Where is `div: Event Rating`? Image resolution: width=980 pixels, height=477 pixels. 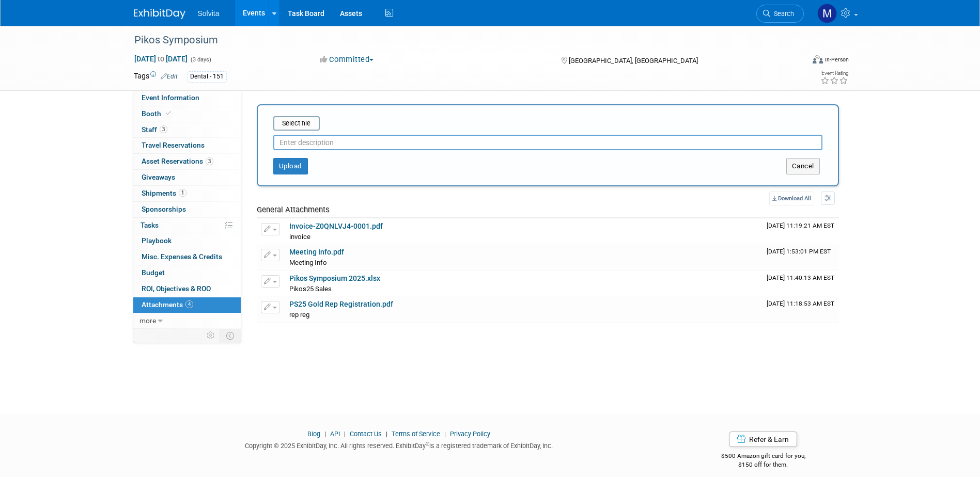
div: Event Rating is located at coordinates (834, 73).